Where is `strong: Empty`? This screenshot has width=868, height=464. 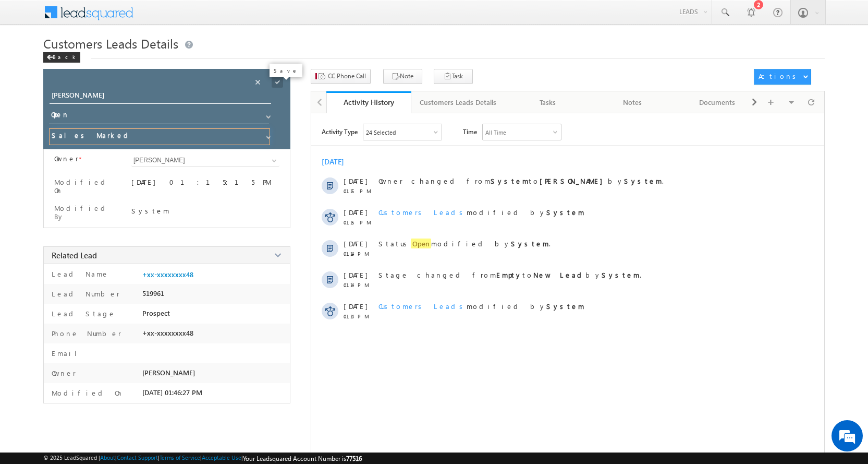
strong: Empty is located at coordinates (509, 274).